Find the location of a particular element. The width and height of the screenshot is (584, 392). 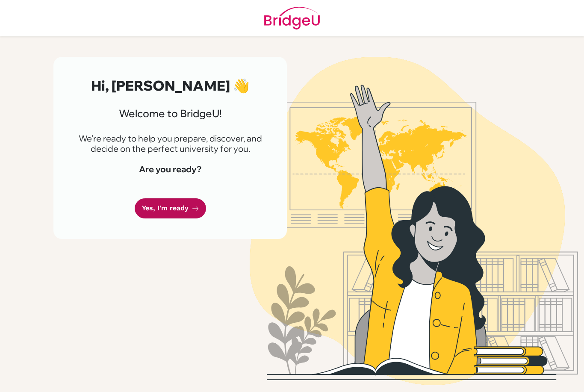

a: Yes, I'm ready is located at coordinates (170, 208).